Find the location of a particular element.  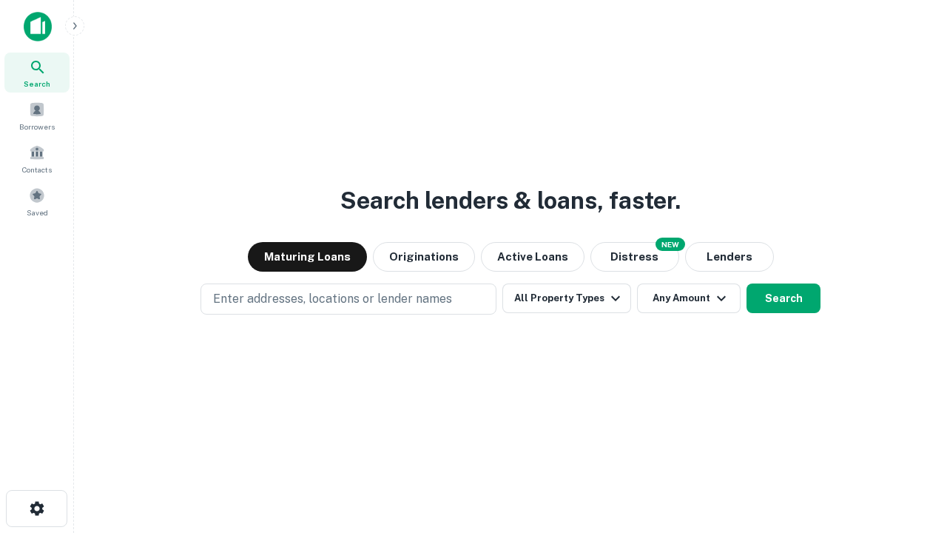

div: NEW is located at coordinates (670, 244).